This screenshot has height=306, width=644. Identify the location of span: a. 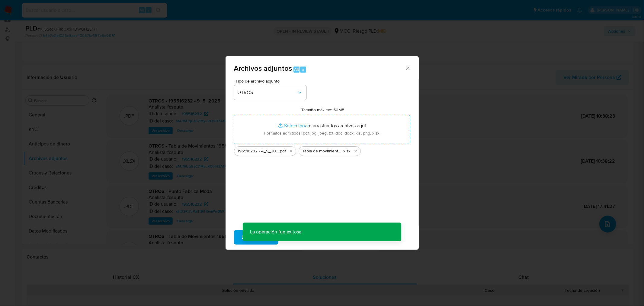
(303, 70).